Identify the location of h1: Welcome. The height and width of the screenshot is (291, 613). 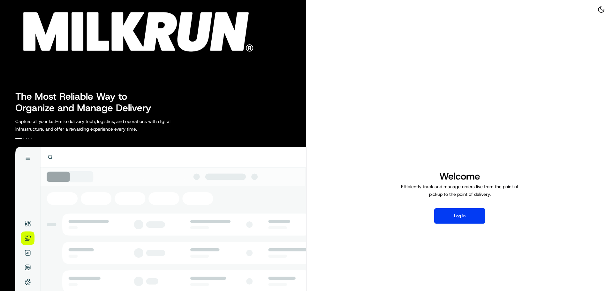
(460, 176).